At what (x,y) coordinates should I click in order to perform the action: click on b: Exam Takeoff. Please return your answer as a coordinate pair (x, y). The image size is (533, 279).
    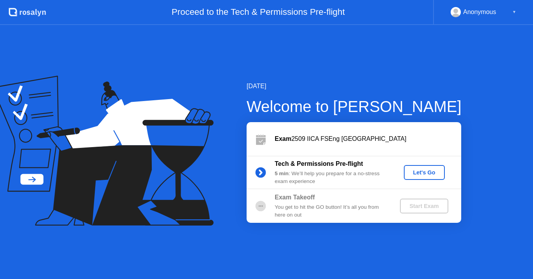
    Looking at the image, I should click on (295, 197).